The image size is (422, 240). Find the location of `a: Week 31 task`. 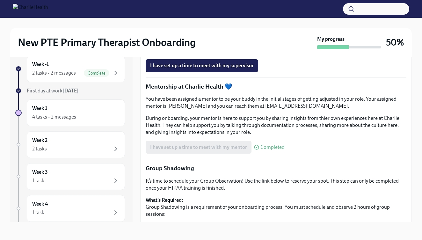

a: Week 31 task is located at coordinates (70, 177).